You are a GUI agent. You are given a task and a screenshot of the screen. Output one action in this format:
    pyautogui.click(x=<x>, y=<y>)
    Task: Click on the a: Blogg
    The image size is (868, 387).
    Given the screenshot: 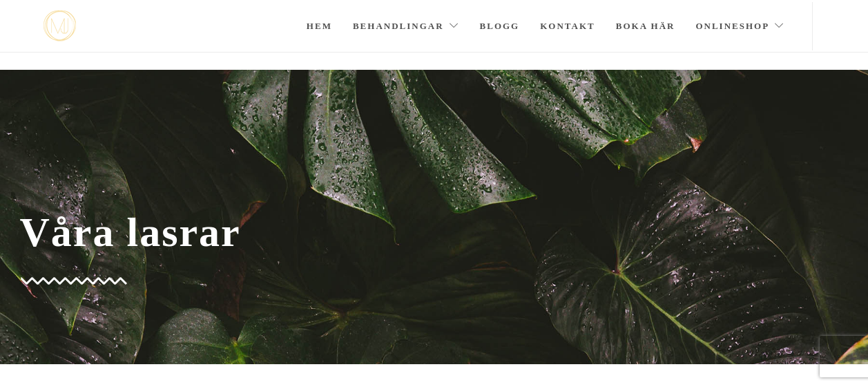 What is the action you would take?
    pyautogui.click(x=500, y=26)
    